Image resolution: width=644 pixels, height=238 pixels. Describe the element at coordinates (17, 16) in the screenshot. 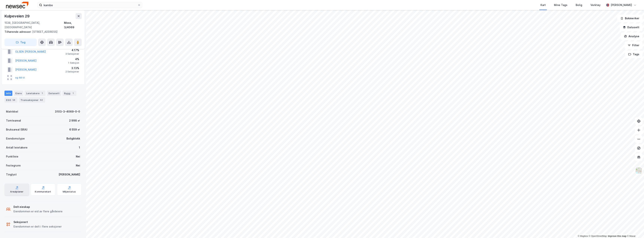

I see `div: Kulpeveien 29` at that location.